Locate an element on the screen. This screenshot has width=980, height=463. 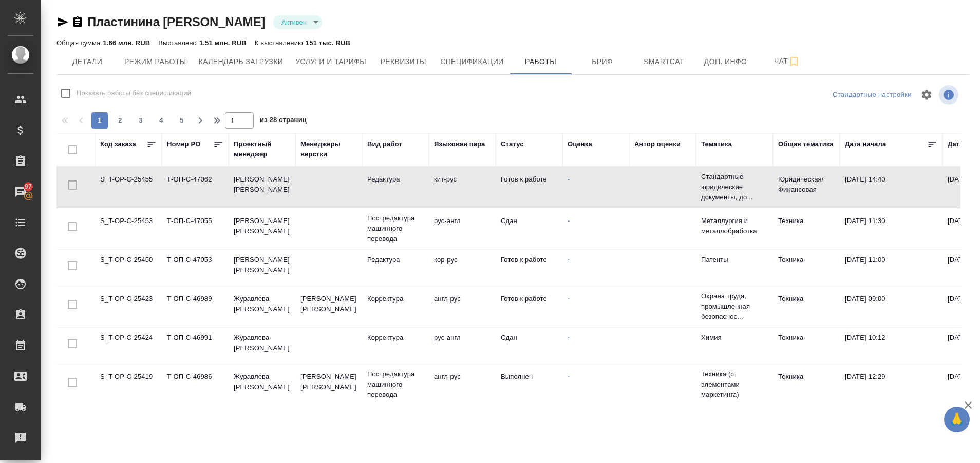
span: Показать работы без спецификаций is located at coordinates (133, 93).